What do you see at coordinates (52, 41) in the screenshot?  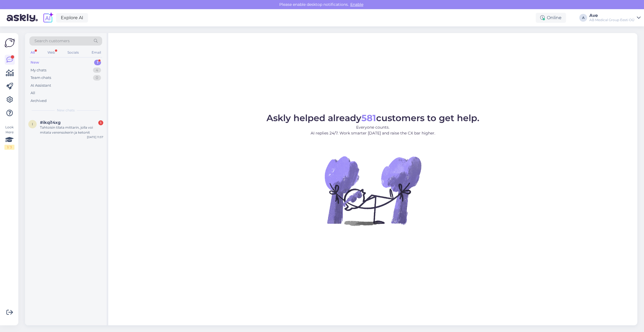 I see `span: Search customers` at bounding box center [52, 41].